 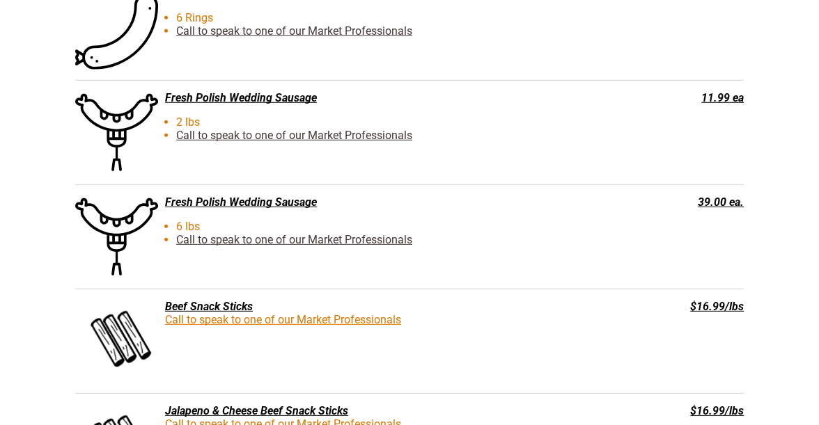 I want to click on li: 2 lbs, so click(x=364, y=122).